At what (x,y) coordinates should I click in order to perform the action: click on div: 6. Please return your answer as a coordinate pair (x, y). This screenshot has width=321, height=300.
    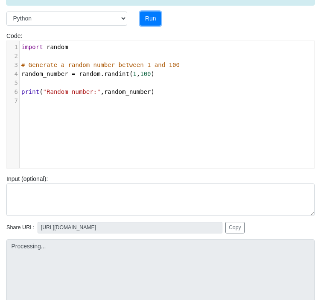
    Looking at the image, I should click on (13, 92).